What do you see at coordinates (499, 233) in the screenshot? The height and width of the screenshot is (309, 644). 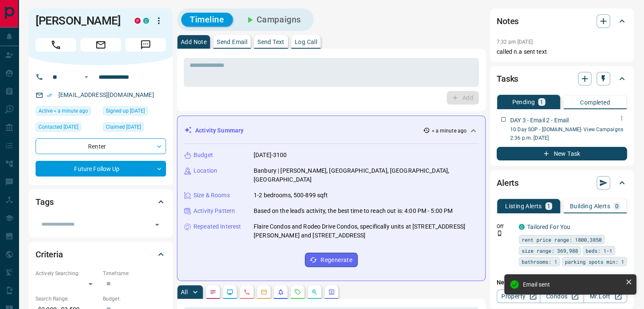 I see `svg: Push Notification Only` at bounding box center [499, 233].